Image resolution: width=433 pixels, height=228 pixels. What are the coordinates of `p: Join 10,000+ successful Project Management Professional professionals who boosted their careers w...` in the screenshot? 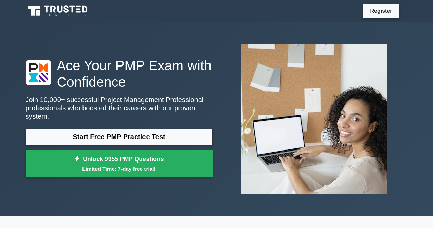 It's located at (119, 108).